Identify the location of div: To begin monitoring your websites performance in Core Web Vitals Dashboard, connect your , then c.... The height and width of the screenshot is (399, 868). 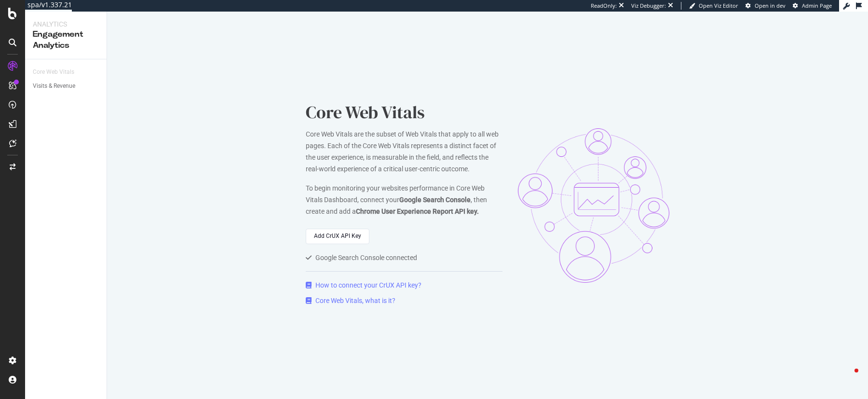
(404, 200).